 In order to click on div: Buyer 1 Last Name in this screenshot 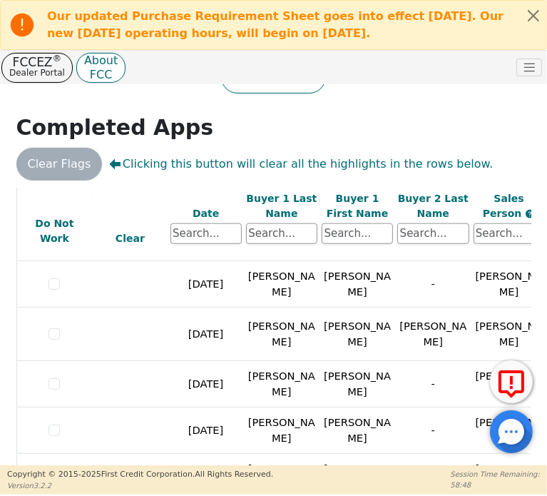, I will do `click(282, 206)`.